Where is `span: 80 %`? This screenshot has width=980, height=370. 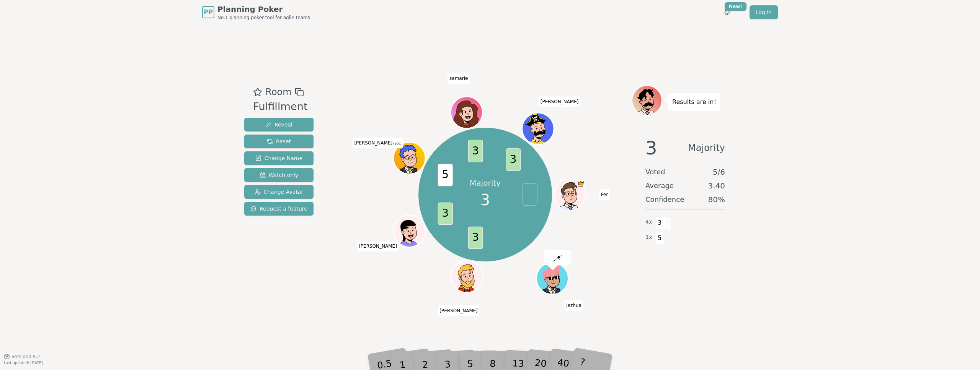
span: 80 % is located at coordinates (717, 200).